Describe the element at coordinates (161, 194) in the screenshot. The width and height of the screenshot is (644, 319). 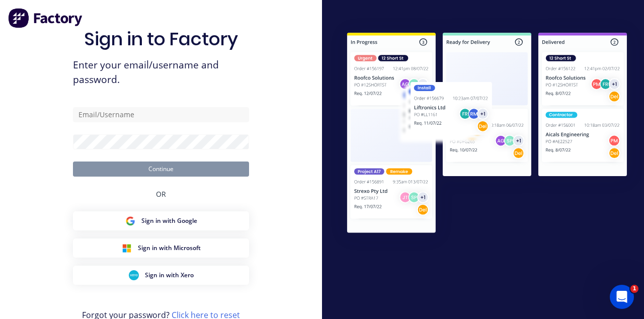
I see `div: OR` at that location.